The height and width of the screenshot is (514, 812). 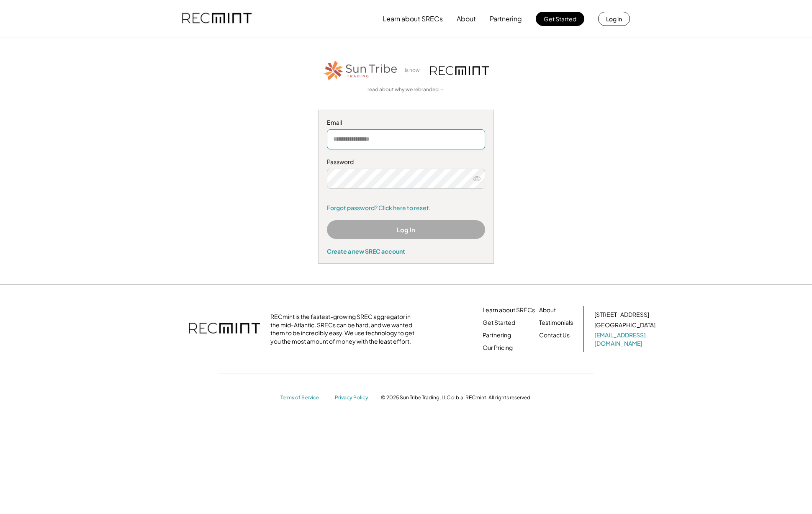 What do you see at coordinates (406, 162) in the screenshot?
I see `div: Password` at bounding box center [406, 162].